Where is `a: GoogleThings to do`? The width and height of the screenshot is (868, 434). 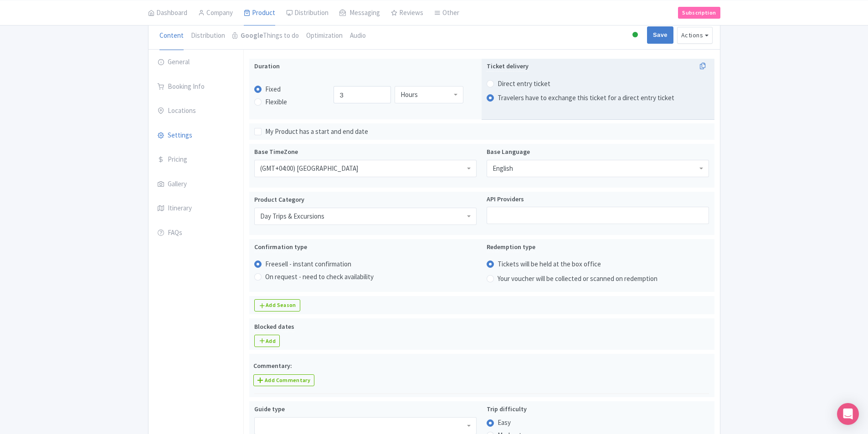 a: GoogleThings to do is located at coordinates (266, 36).